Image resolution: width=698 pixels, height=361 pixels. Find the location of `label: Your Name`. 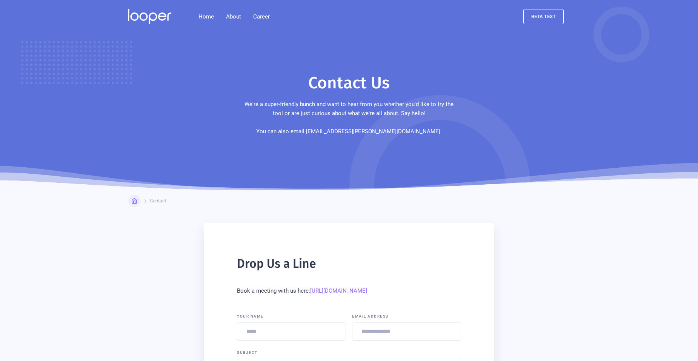

label: Your Name is located at coordinates (291, 316).